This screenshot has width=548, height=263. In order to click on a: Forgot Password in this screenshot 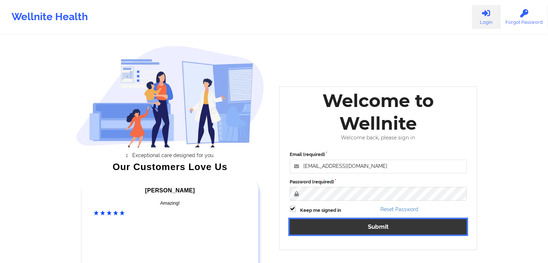, I will do `click(523, 17)`.